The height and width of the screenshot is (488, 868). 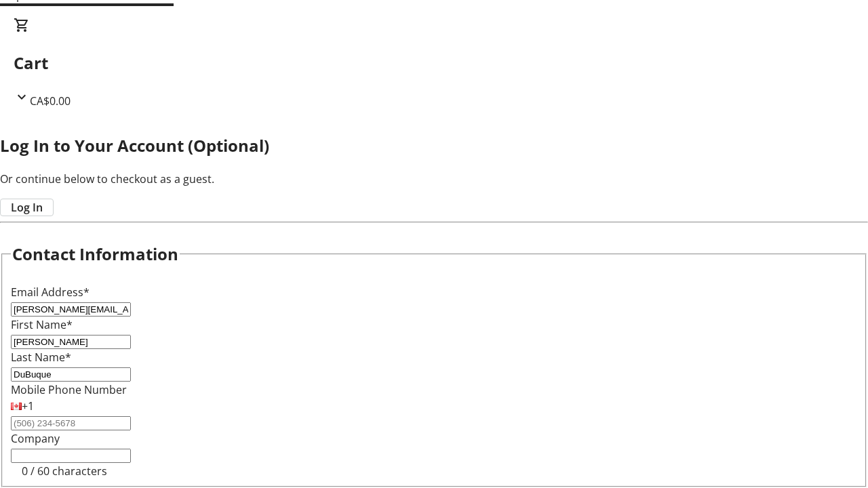 What do you see at coordinates (434, 63) in the screenshot?
I see `h2: Cart` at bounding box center [434, 63].